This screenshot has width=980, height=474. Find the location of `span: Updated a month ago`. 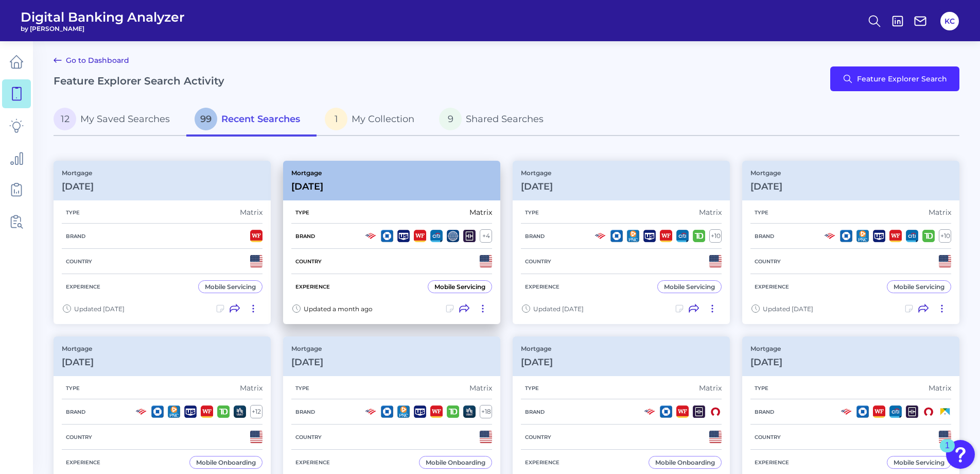

span: Updated a month ago is located at coordinates (338, 308).